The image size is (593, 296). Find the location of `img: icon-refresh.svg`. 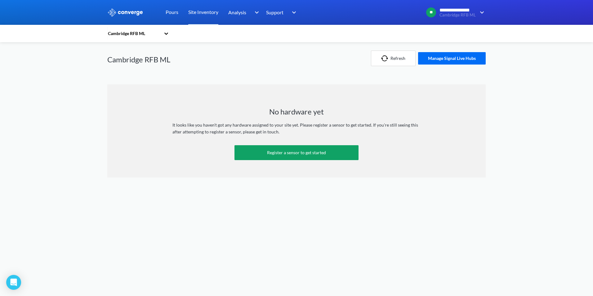

img: icon-refresh.svg is located at coordinates (386, 58).